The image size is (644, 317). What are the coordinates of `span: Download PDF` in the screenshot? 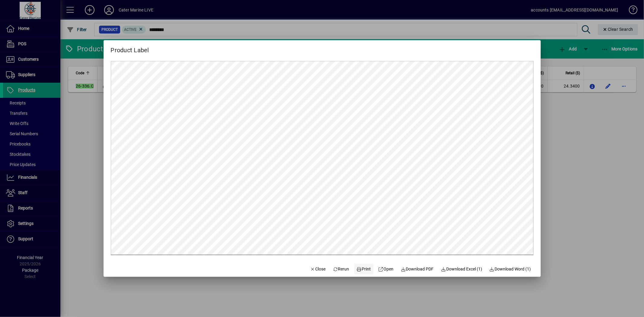 It's located at (417, 269).